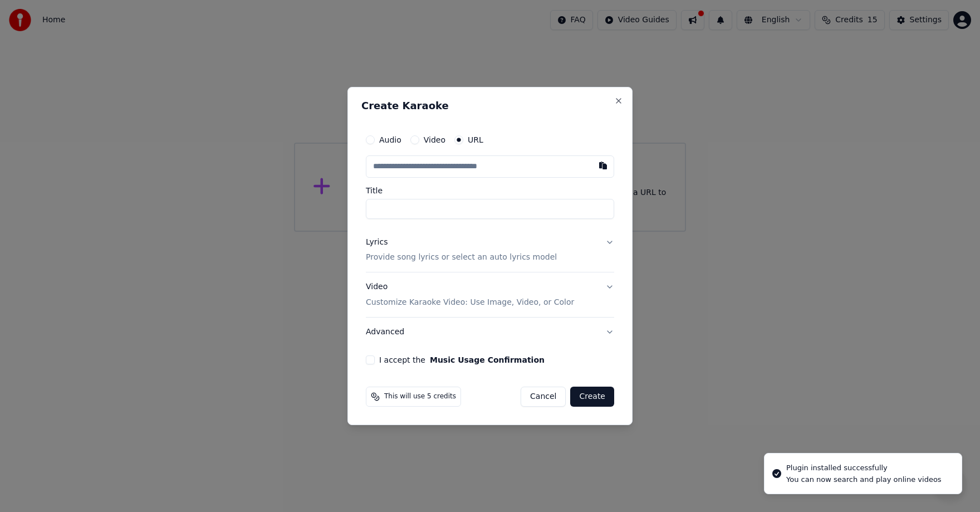 The width and height of the screenshot is (980, 512). What do you see at coordinates (390, 140) in the screenshot?
I see `label: Audio` at bounding box center [390, 140].